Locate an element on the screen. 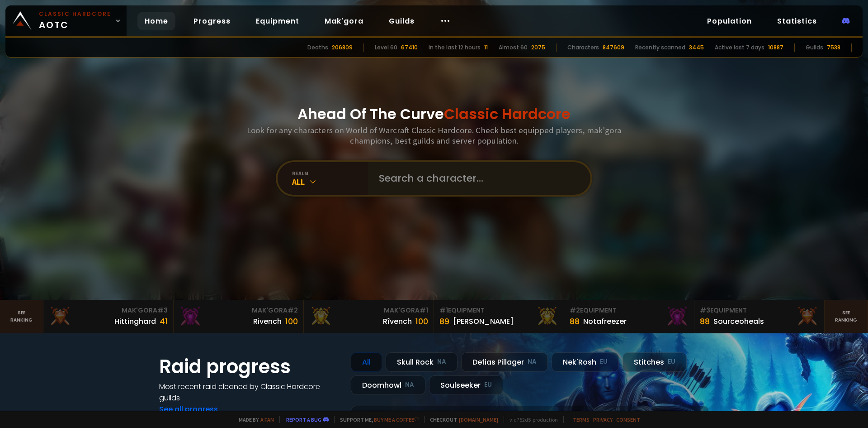 This screenshot has height=428, width=868. a: Terms is located at coordinates (581, 419).